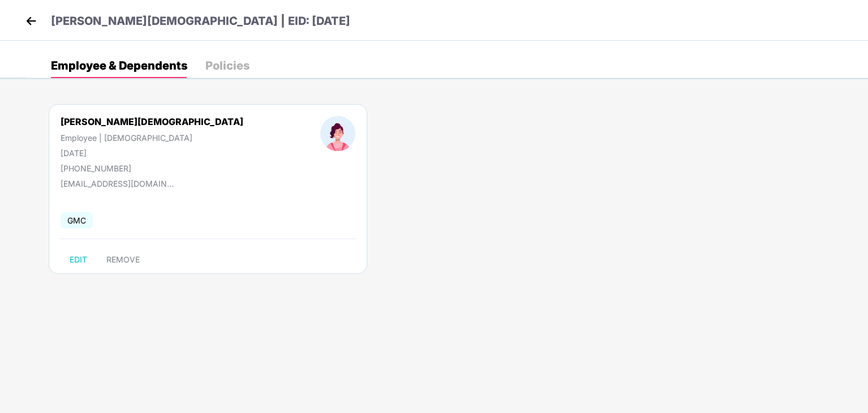 This screenshot has height=413, width=868. What do you see at coordinates (123, 260) in the screenshot?
I see `span: REMOVE` at bounding box center [123, 260].